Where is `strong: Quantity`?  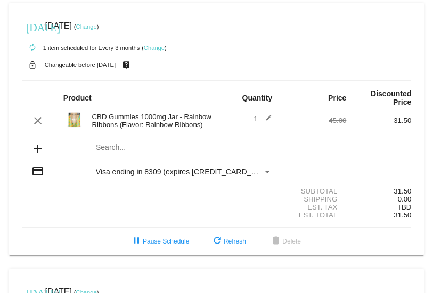
strong: Quantity is located at coordinates (257, 98).